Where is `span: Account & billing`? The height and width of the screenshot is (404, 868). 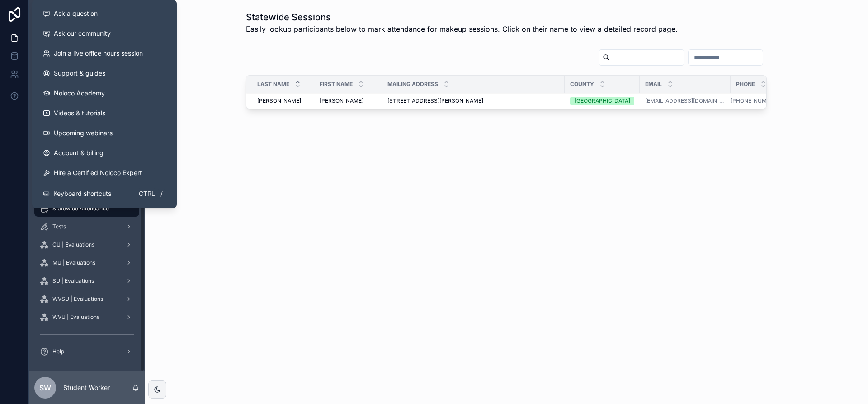 span: Account & billing is located at coordinates (79, 153).